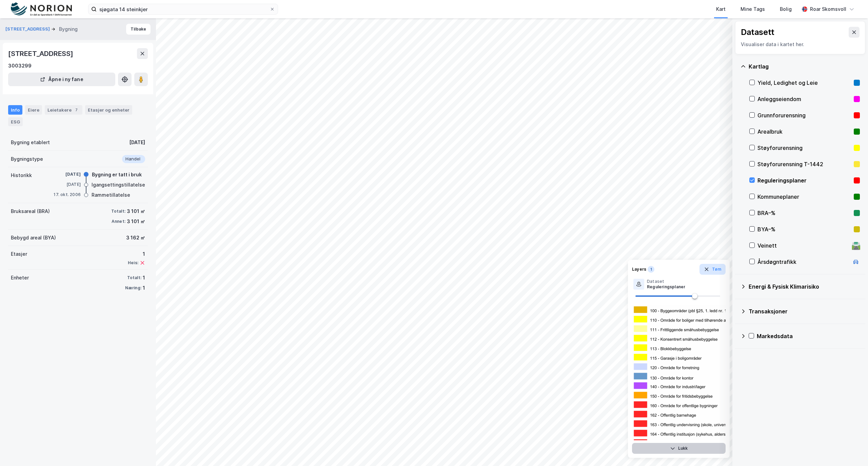 The width and height of the screenshot is (868, 466). I want to click on div: Energi & Fysisk Klimarisiko, so click(804, 287).